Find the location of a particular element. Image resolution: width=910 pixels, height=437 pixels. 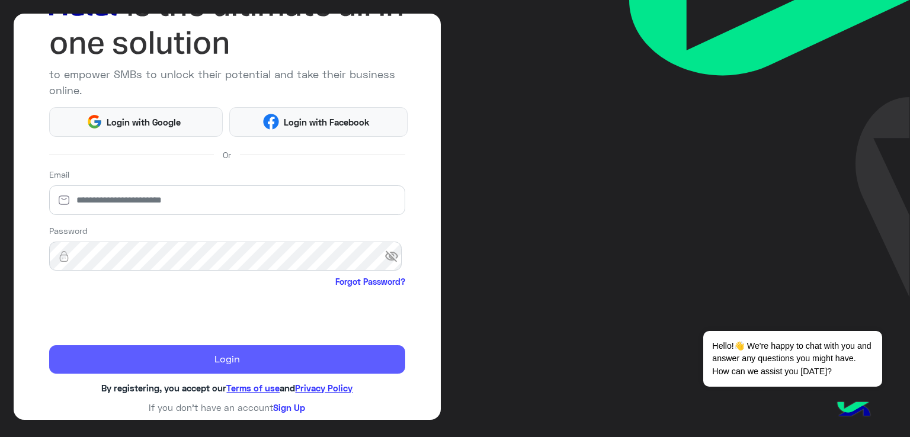

a: Sign Up is located at coordinates (289, 408).